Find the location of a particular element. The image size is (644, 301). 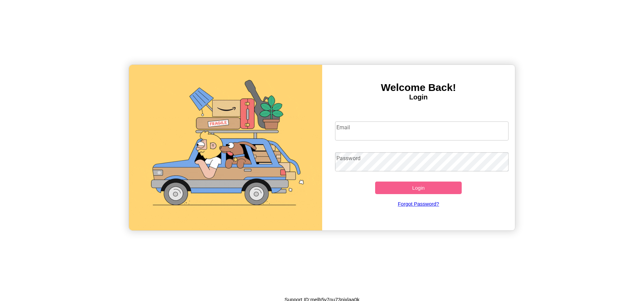

h3: Welcome Back! is located at coordinates (419, 88).